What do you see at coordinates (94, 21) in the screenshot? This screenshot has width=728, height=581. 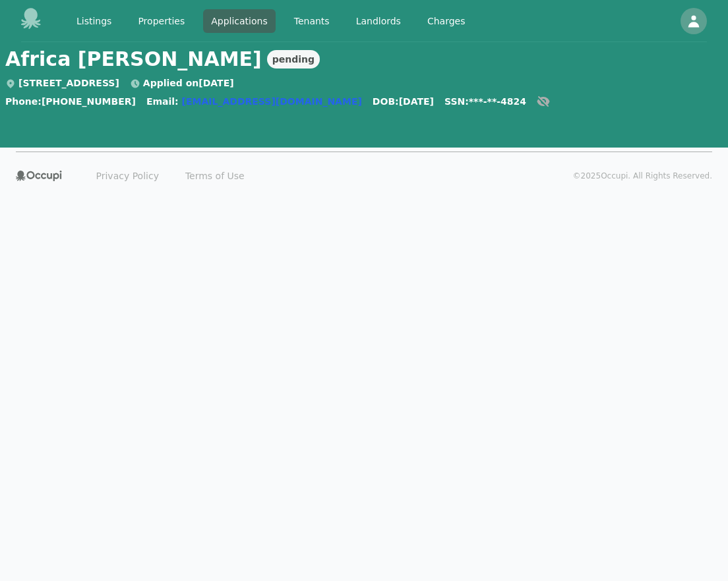 I see `a: Listings` at bounding box center [94, 21].